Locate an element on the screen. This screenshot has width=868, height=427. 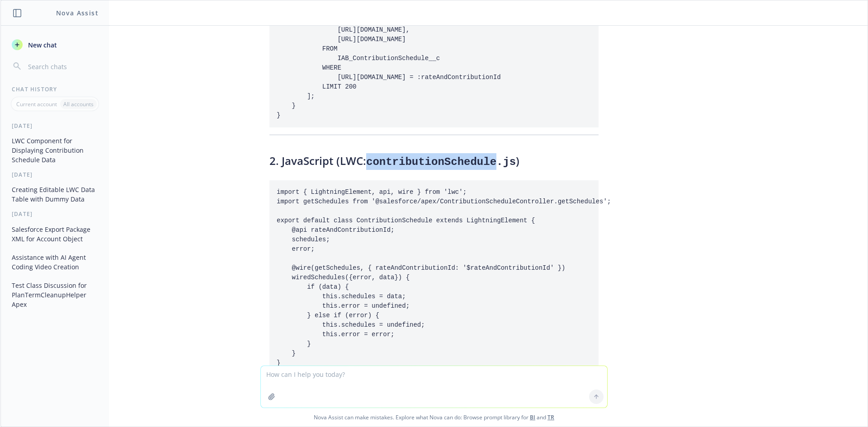
span: New chat is located at coordinates (42, 45).